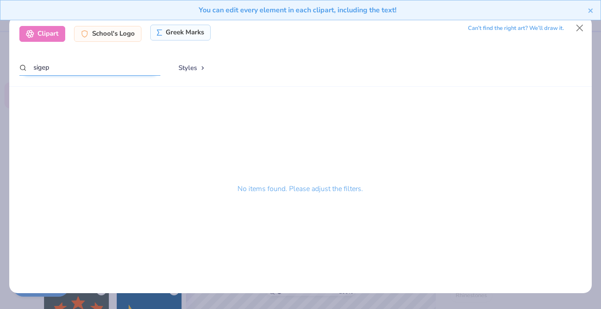 This screenshot has height=309, width=601. Describe the element at coordinates (42, 34) in the screenshot. I see `div: Clipart` at that location.